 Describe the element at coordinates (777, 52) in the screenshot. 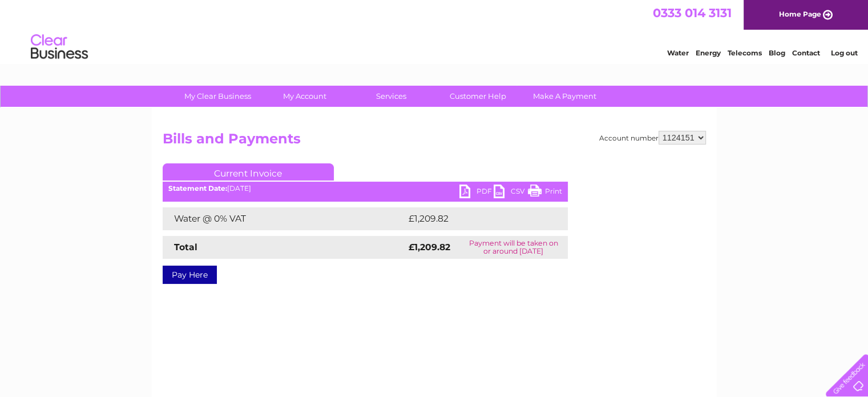

I see `a: Blog` at that location.